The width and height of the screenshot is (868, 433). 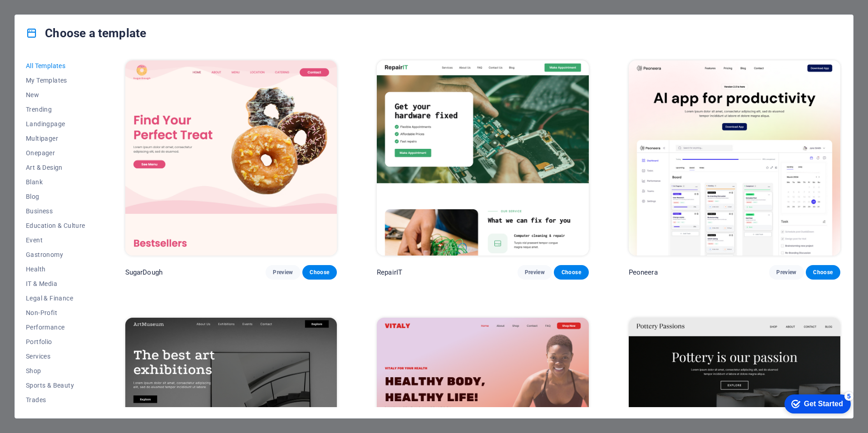 What do you see at coordinates (389, 272) in the screenshot?
I see `p: RepairIT` at bounding box center [389, 272].